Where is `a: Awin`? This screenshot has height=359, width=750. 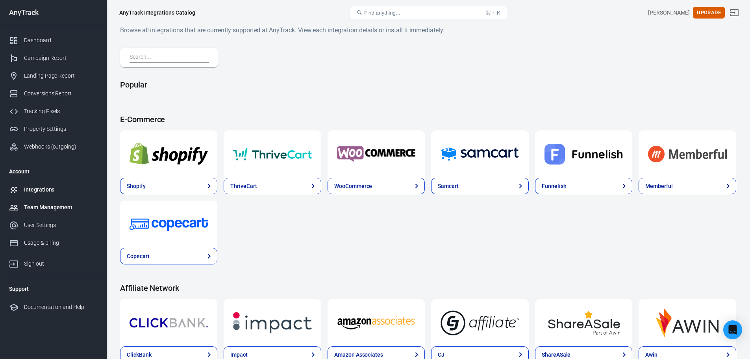
a: Awin is located at coordinates (687, 323).